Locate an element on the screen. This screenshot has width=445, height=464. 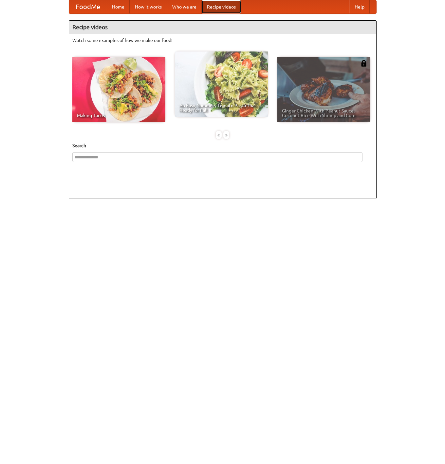
span: Making Tacos is located at coordinates (119, 115).